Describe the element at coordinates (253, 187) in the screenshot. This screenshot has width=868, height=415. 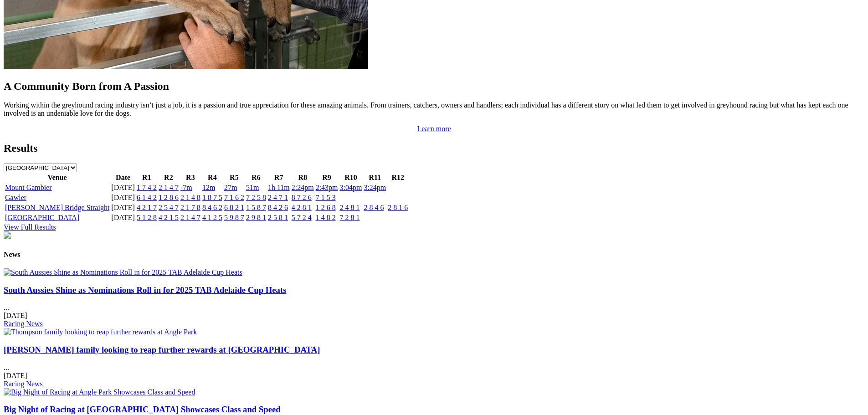
I see `a: 51m` at that location.